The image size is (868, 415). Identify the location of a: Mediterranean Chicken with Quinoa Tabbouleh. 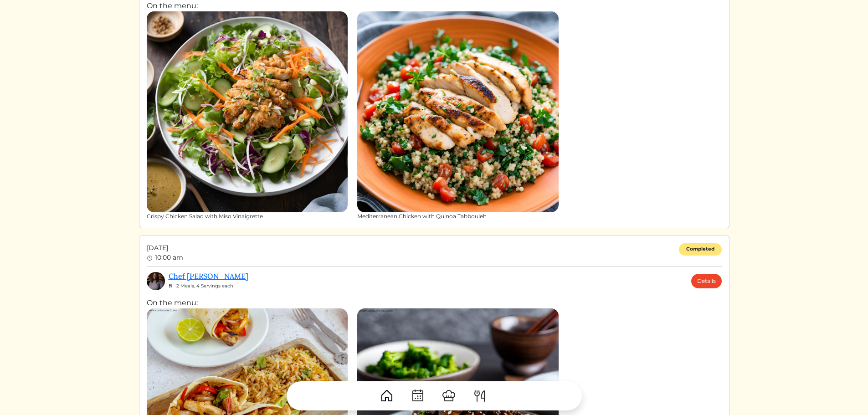
(458, 116).